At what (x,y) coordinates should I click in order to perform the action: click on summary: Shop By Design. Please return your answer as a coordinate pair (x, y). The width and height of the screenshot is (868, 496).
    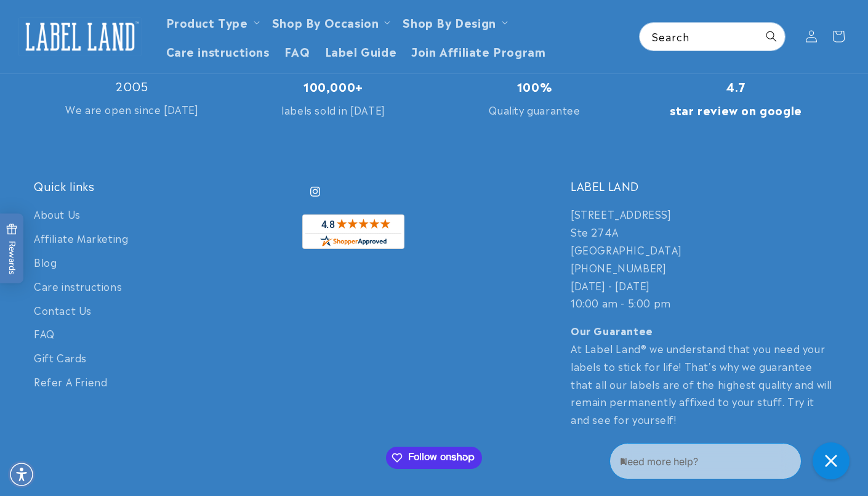
    Looking at the image, I should click on (454, 21).